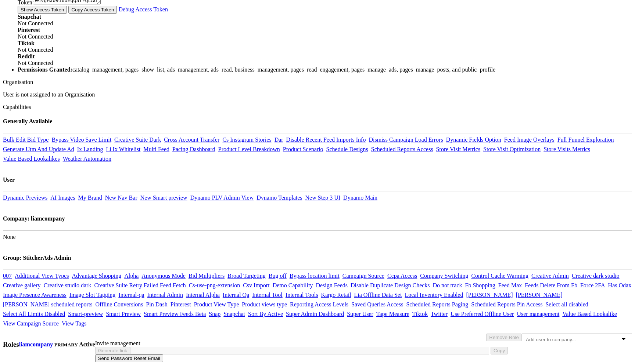 Image resolution: width=635 pixels, height=364 pixels. I want to click on h4: Group: StitcherAds Admin, so click(317, 258).